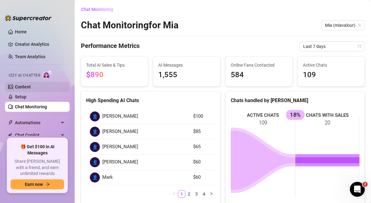 The width and height of the screenshot is (371, 203). Describe the element at coordinates (31, 107) in the screenshot. I see `a: Chat Monitoring` at that location.